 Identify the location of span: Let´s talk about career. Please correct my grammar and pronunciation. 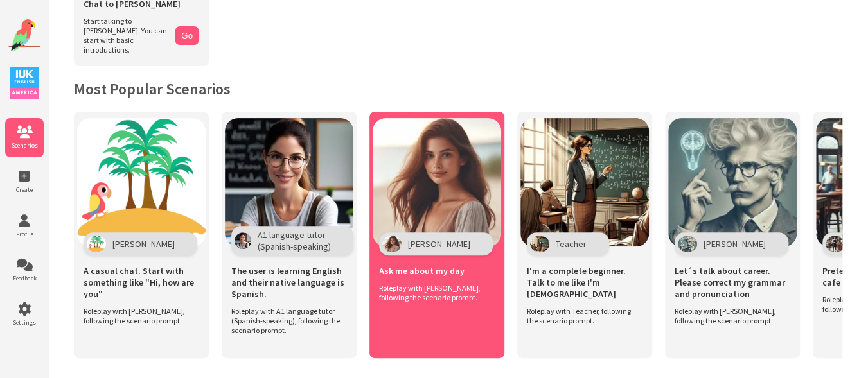
(732, 283).